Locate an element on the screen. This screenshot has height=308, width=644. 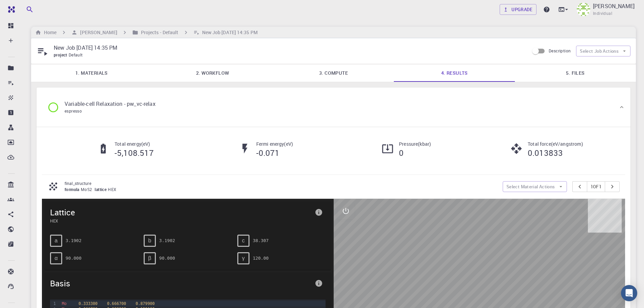
span: 0.333300 is located at coordinates (87, 303).